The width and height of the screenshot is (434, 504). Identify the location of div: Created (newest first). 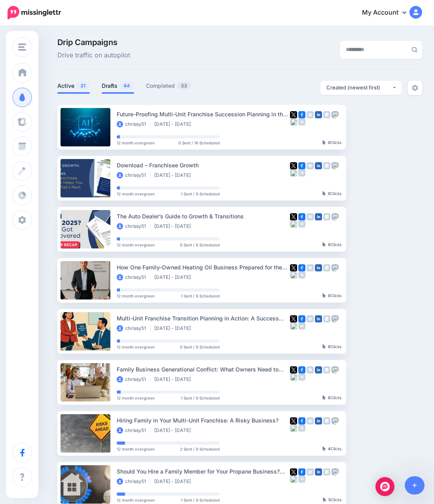
(360, 87).